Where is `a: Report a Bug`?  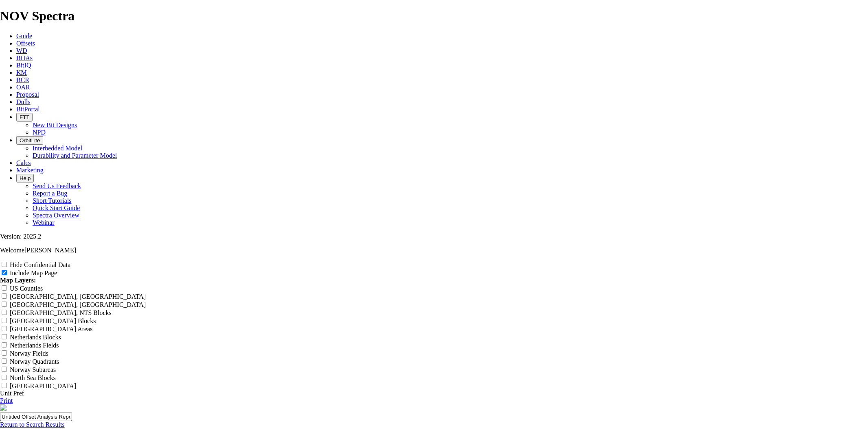 a: Report a Bug is located at coordinates (49, 193).